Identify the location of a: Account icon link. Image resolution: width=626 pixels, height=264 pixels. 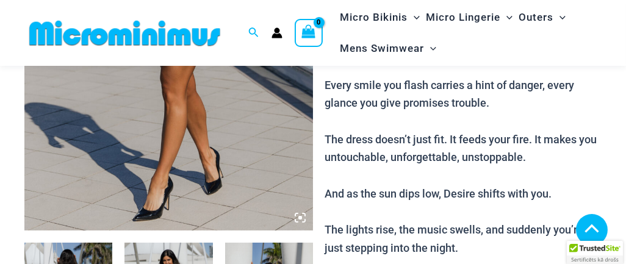
(277, 33).